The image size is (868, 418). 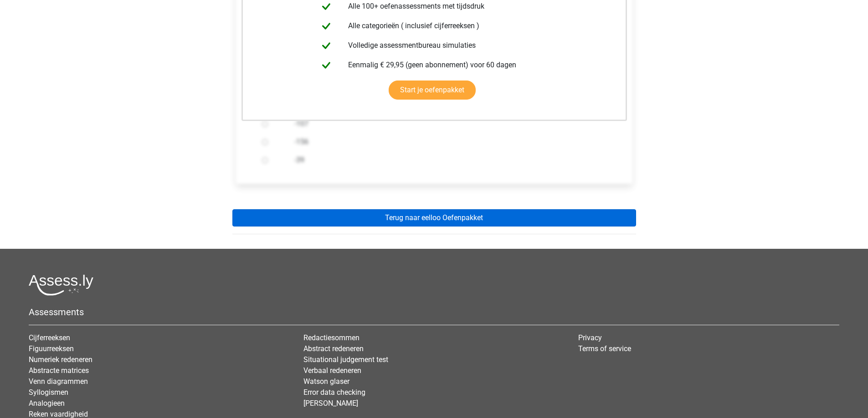 I want to click on a: Abstract redeneren, so click(x=333, y=349).